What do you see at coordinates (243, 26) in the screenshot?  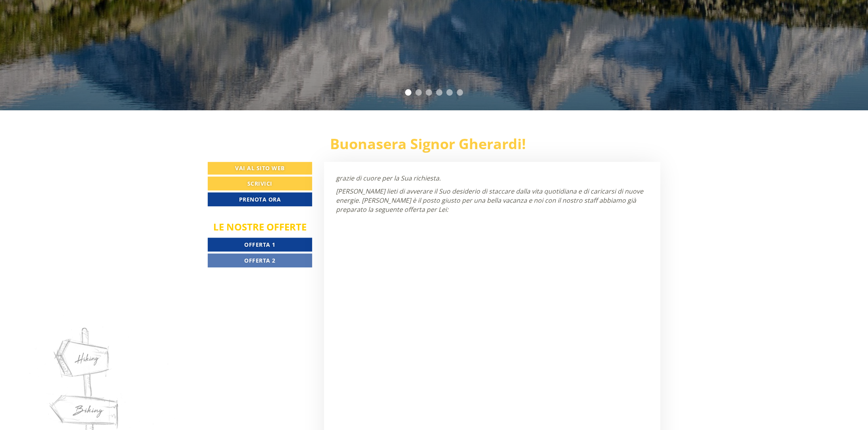 I see `div: Lei` at bounding box center [243, 26].